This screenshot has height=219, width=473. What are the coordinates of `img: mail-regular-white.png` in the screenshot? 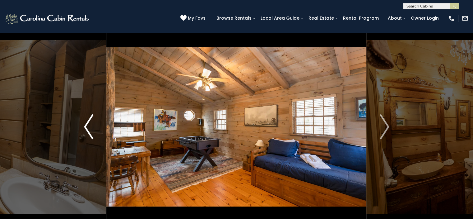 It's located at (465, 18).